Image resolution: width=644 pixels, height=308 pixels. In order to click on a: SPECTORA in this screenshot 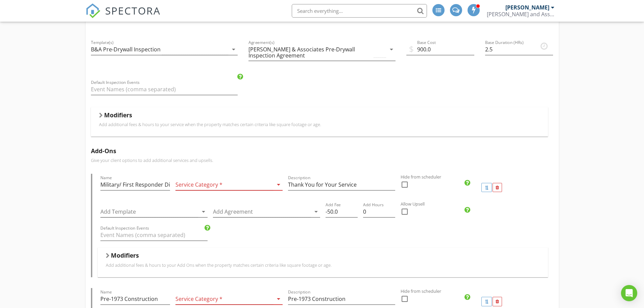, I will do `click(123, 16)`.